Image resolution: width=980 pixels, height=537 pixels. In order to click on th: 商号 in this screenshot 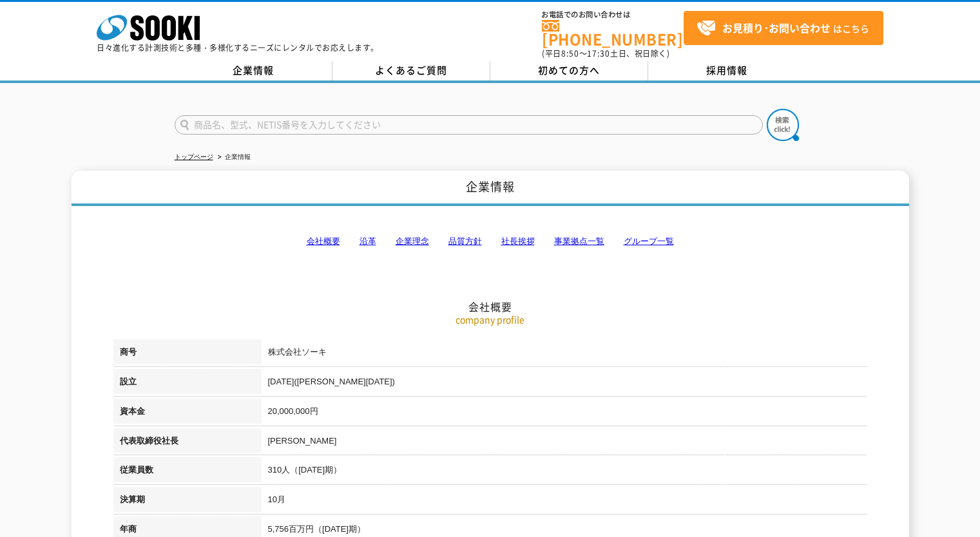, I will do `click(187, 354)`.